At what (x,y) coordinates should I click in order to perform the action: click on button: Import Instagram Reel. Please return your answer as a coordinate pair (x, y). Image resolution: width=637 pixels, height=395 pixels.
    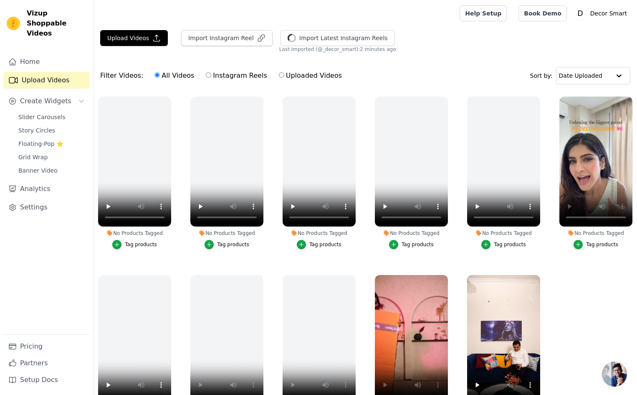
    Looking at the image, I should click on (227, 38).